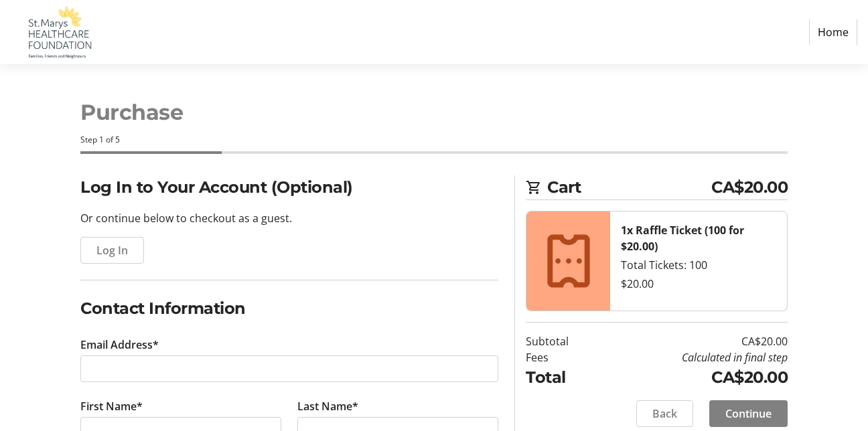  Describe the element at coordinates (699, 265) in the screenshot. I see `div: Total Tickets: 100` at that location.